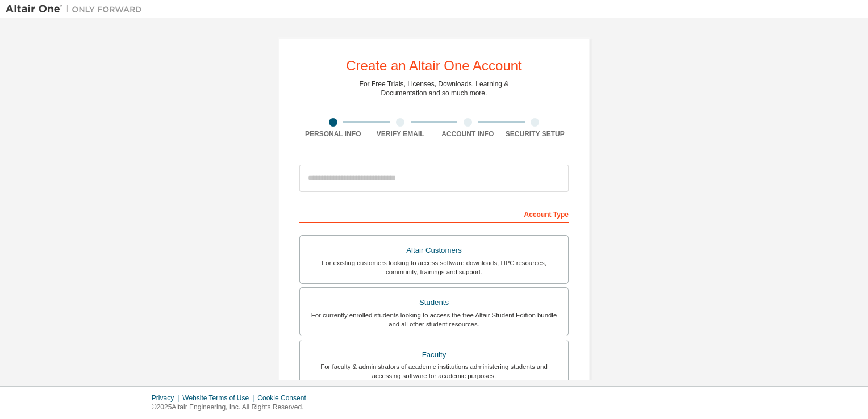  Describe the element at coordinates (434, 251) in the screenshot. I see `div: Altair Customers` at that location.